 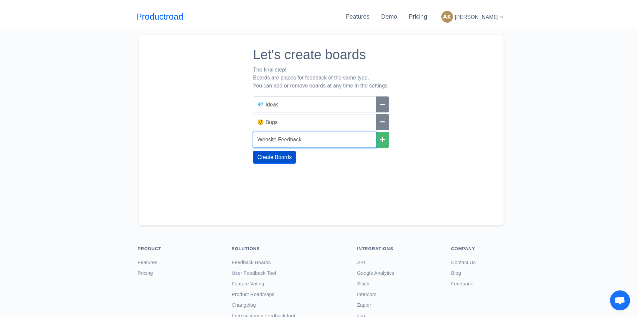 I want to click on a: Zapier, so click(x=364, y=305).